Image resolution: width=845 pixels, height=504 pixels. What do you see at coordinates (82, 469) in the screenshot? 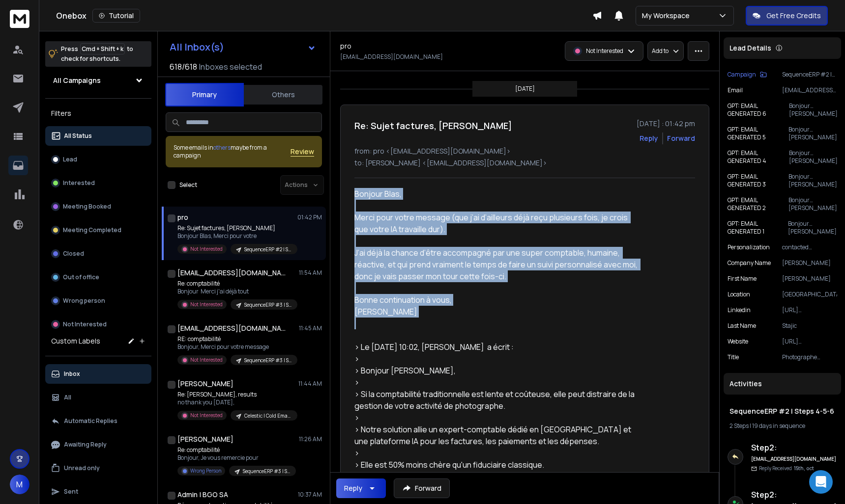
I see `p: Unread only` at bounding box center [82, 469].